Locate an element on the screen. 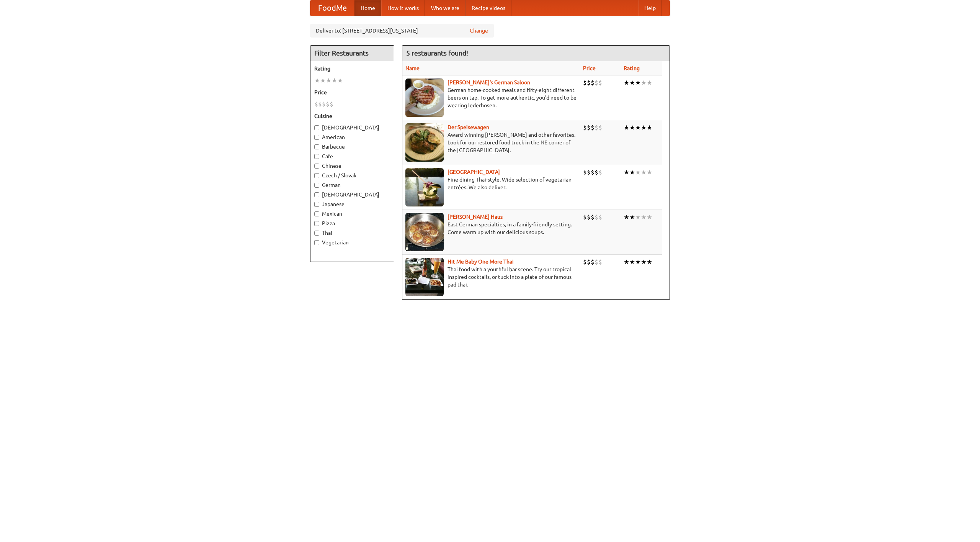  h5: Cuisine is located at coordinates (352, 116).